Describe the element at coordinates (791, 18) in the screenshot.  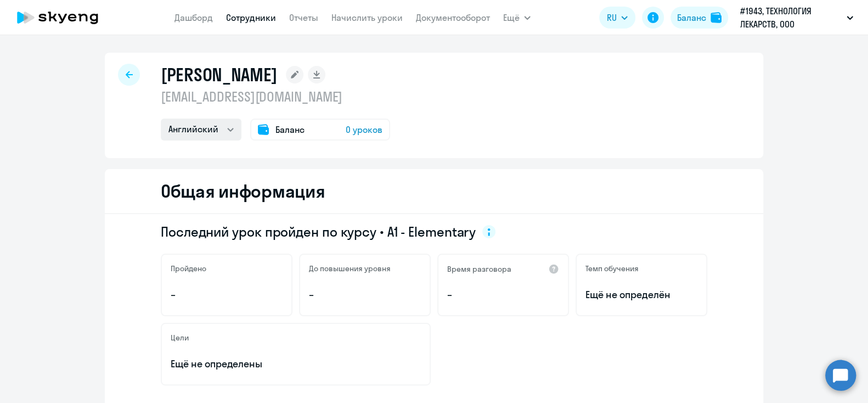
I see `p: #1943, ТЕХНОЛОГИЯ ЛЕКАРСТВ, ООО` at that location.